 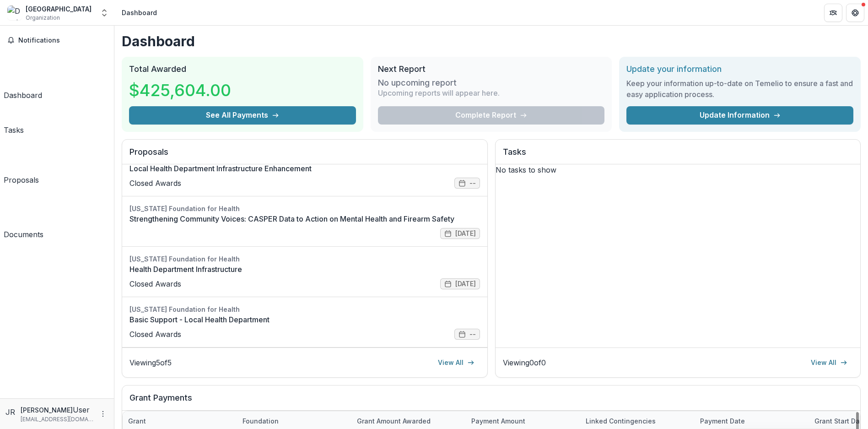 I want to click on a: Tasks, so click(x=14, y=120).